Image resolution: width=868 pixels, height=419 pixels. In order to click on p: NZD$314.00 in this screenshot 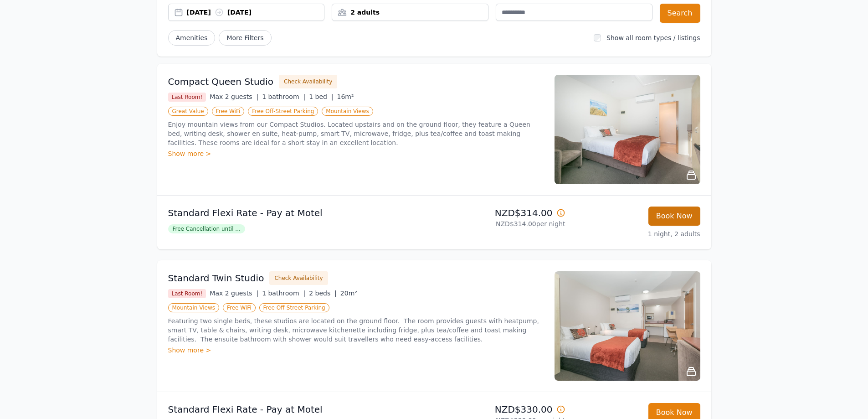, I will do `click(502, 213)`.